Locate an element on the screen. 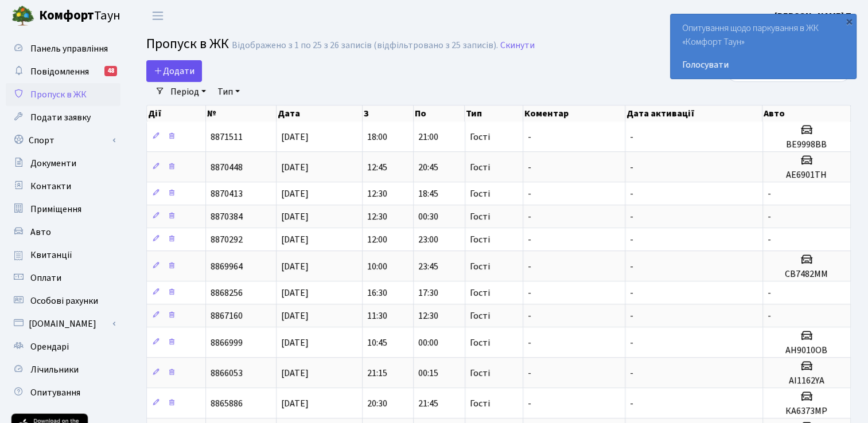 The width and height of the screenshot is (868, 423). span: 8869964 is located at coordinates (227, 267).